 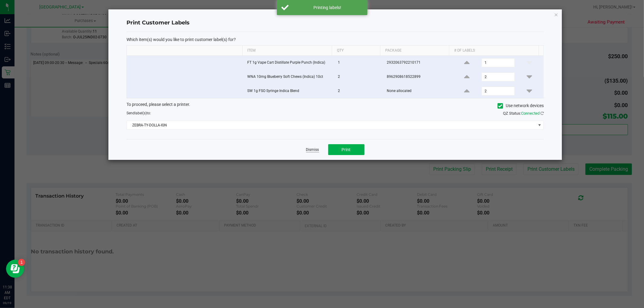 I want to click on h4: Print Customer Labels, so click(x=335, y=23).